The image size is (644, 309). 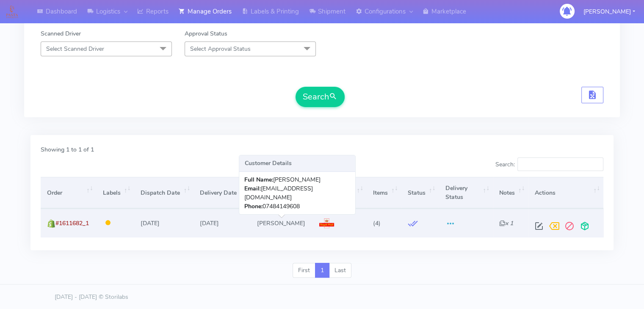 I want to click on th: Notes: activate to sort column ascending, so click(x=511, y=193).